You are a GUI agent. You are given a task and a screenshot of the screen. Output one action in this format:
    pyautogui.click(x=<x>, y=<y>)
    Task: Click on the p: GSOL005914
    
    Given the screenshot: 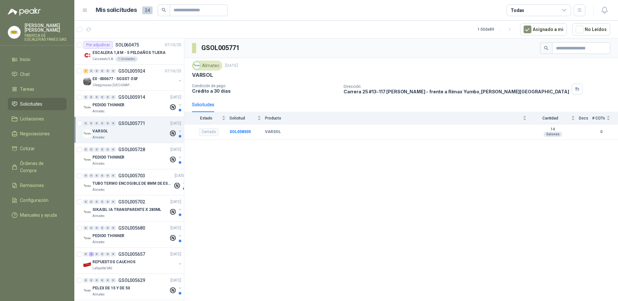 What is the action you would take?
    pyautogui.click(x=132, y=97)
    